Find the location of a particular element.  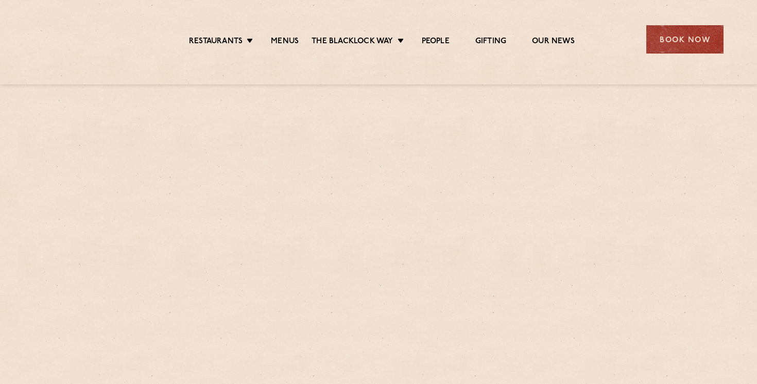

a: Our News is located at coordinates (553, 42).